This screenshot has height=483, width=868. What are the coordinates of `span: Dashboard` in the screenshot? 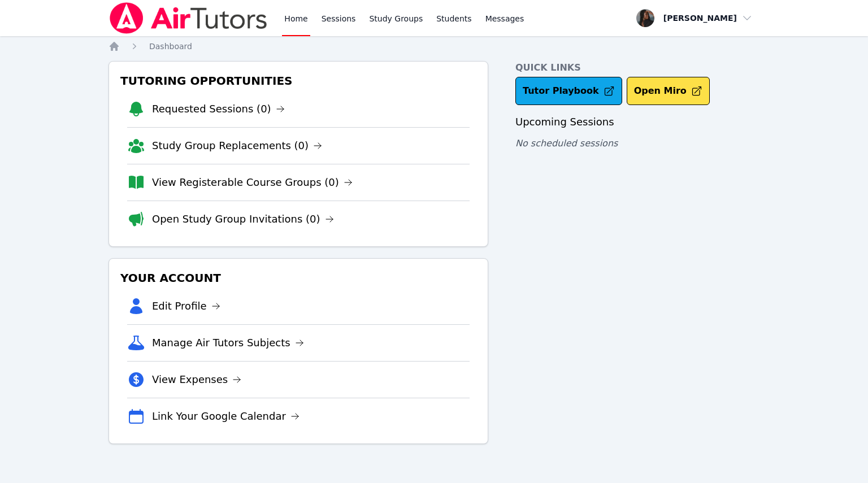 It's located at (170, 47).